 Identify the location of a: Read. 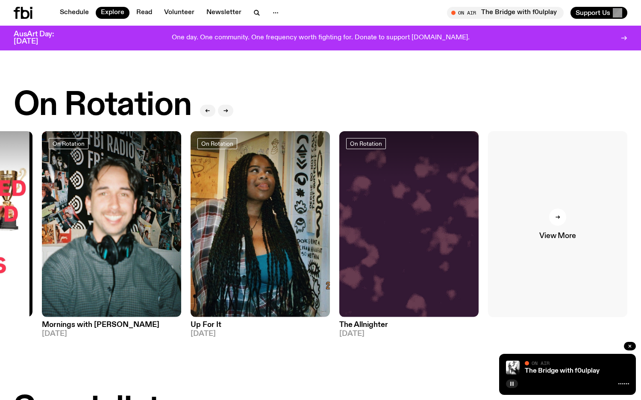
(144, 13).